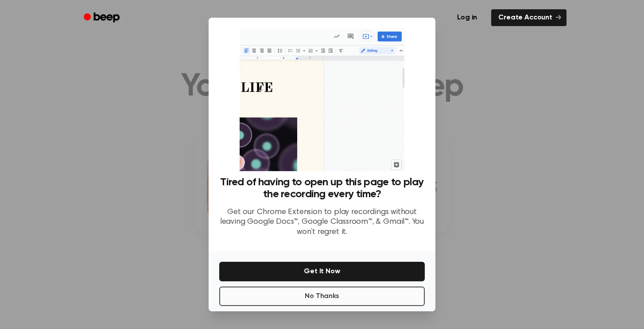 Image resolution: width=644 pixels, height=329 pixels. Describe the element at coordinates (322, 297) in the screenshot. I see `button: No Thanks` at that location.